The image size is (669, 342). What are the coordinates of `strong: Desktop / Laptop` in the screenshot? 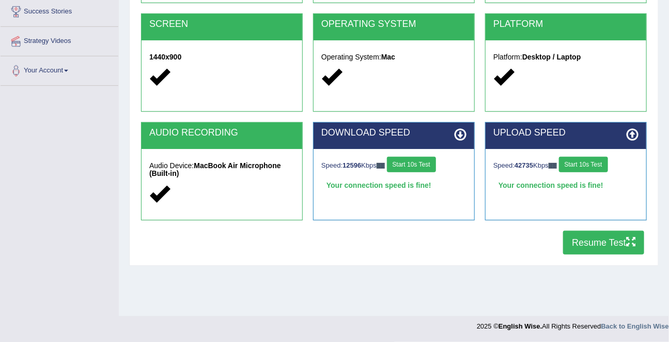 It's located at (552, 57).